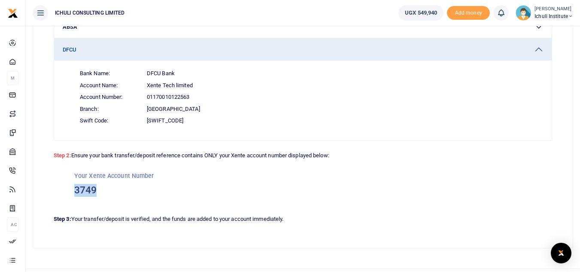 The width and height of the screenshot is (580, 272). I want to click on span: Branch:, so click(110, 109).